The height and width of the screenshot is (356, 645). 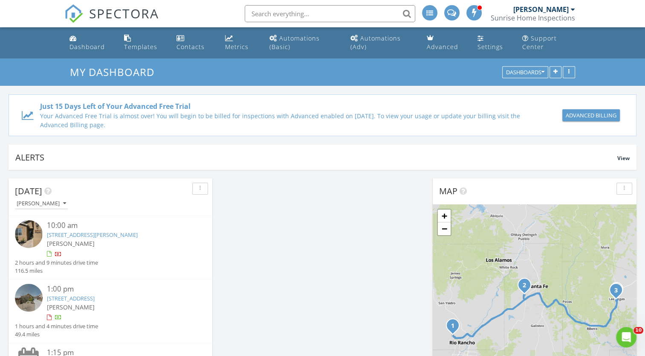 I want to click on button: Advanced Billing, so click(x=591, y=115).